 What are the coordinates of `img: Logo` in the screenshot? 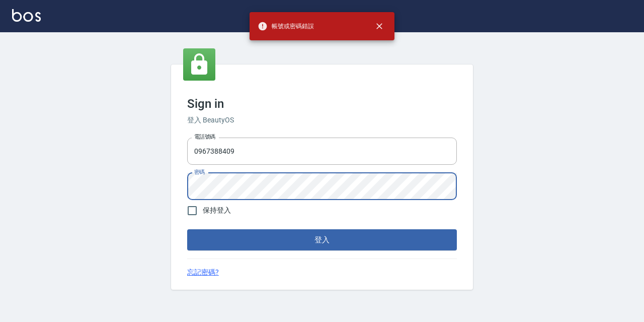 It's located at (26, 15).